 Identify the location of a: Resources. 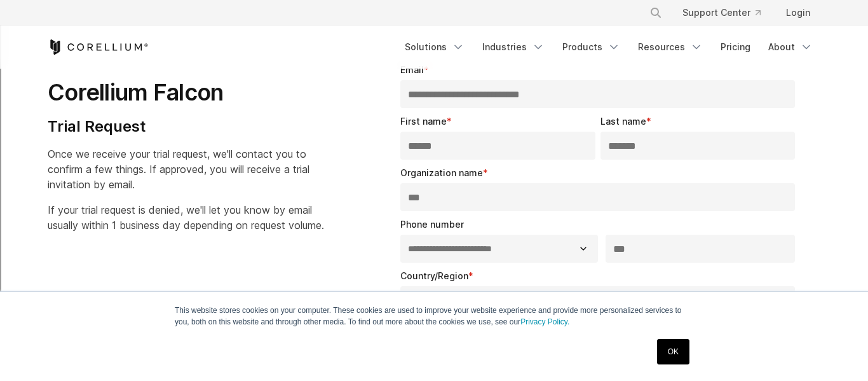
(670, 47).